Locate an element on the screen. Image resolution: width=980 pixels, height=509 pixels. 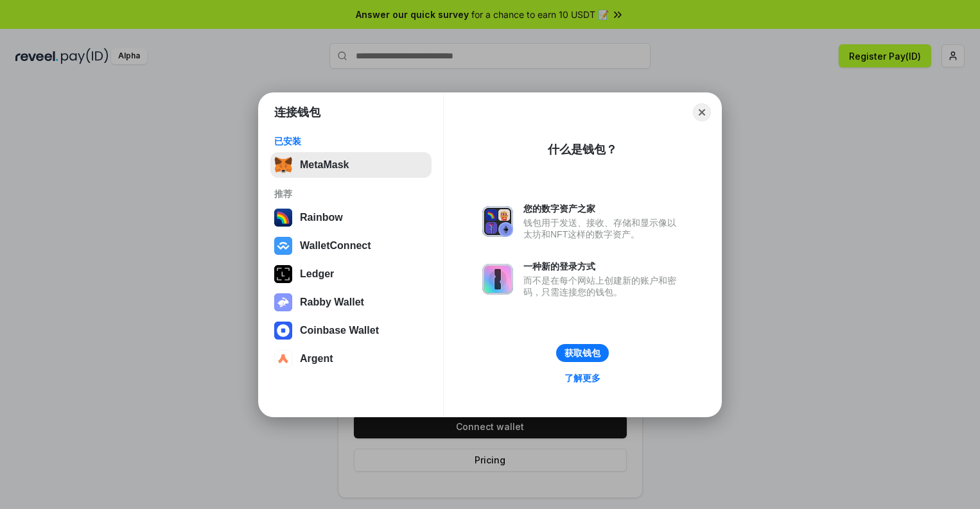
button: Rabby Wallet is located at coordinates (351, 303).